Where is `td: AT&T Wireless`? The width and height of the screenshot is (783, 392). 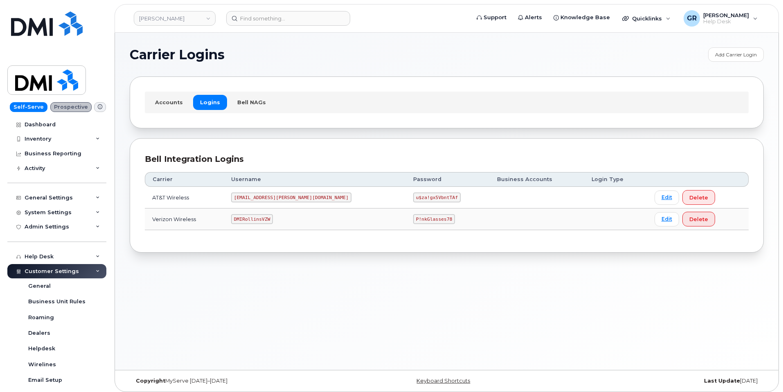 td: AT&T Wireless is located at coordinates (184, 198).